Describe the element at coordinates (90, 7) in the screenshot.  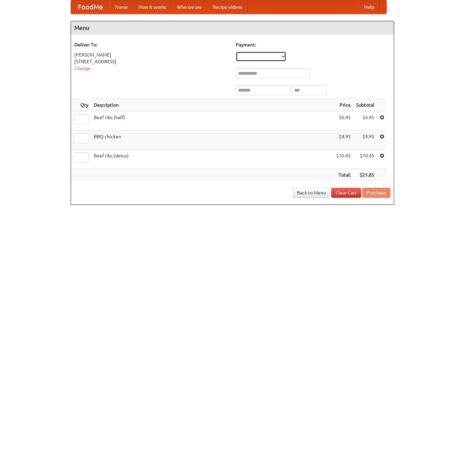
I see `a: FoodMe` at that location.